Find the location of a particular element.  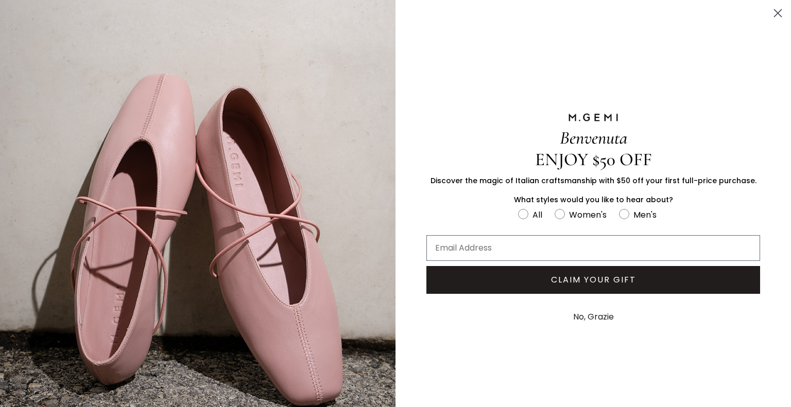

div: All is located at coordinates (537, 215).